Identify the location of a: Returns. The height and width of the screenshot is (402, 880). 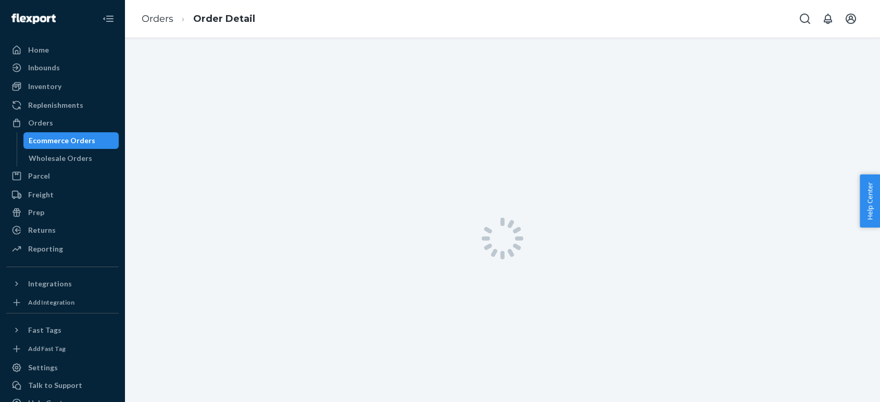
(62, 230).